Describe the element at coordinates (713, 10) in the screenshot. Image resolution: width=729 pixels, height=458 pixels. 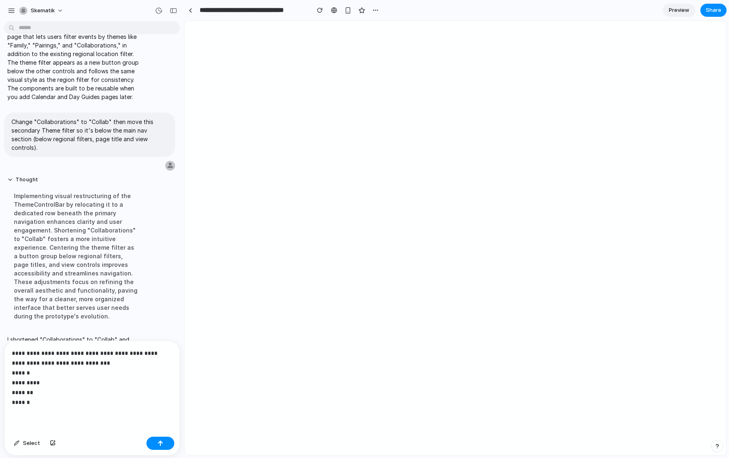
I see `span: Share` at that location.